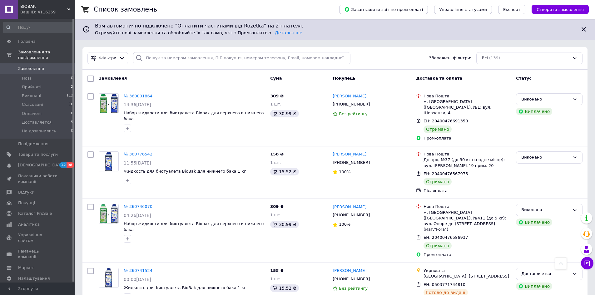 This screenshot has width=595, height=295. What do you see at coordinates (199, 33) in the screenshot?
I see `span: Отримуйте нові замовлення та обробляйте їх так само, як і з Пром-оплатою.` at bounding box center [199, 33].